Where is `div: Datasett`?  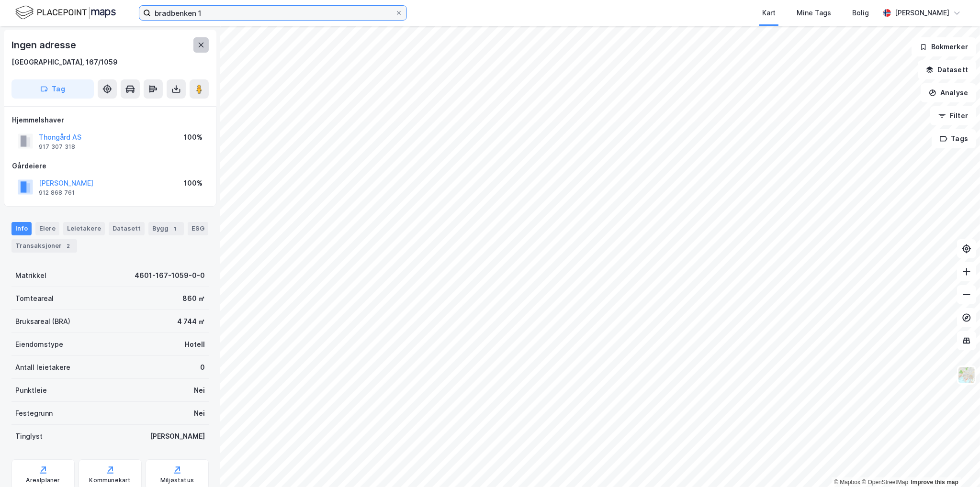 div: Datasett is located at coordinates (126, 229).